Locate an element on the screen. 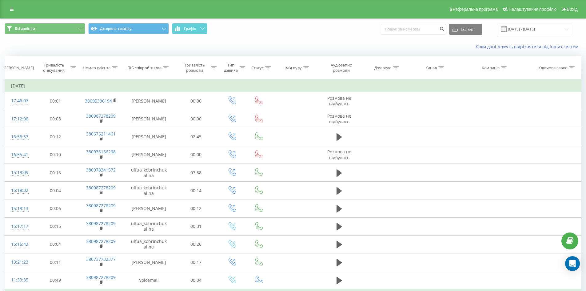 The image size is (586, 291). a: 380737732377 is located at coordinates (101, 259).